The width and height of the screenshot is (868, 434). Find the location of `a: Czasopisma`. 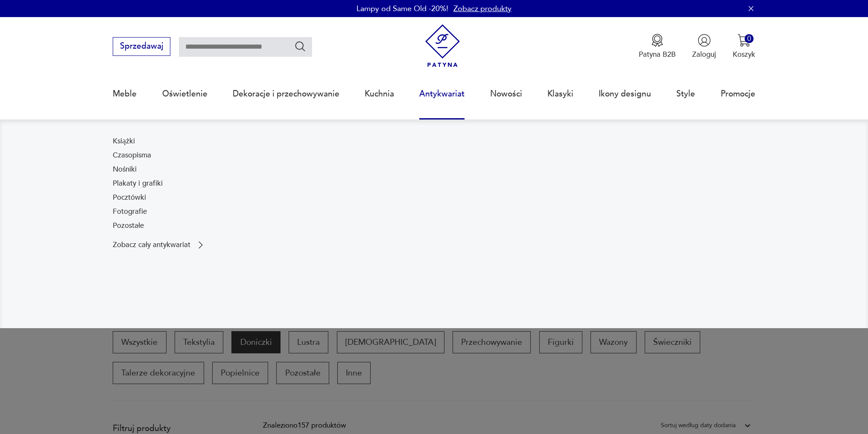

a: Czasopisma is located at coordinates (132, 155).